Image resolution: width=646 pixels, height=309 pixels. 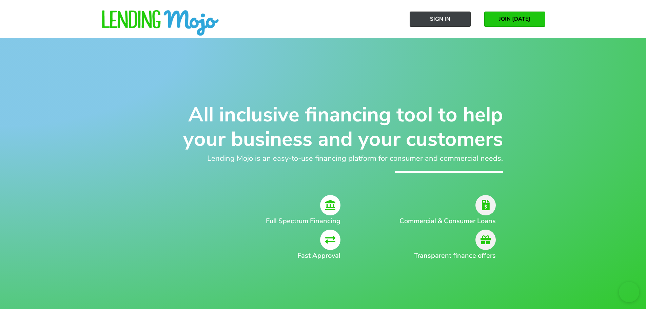 What do you see at coordinates (440, 19) in the screenshot?
I see `a: Sign In` at bounding box center [440, 19].